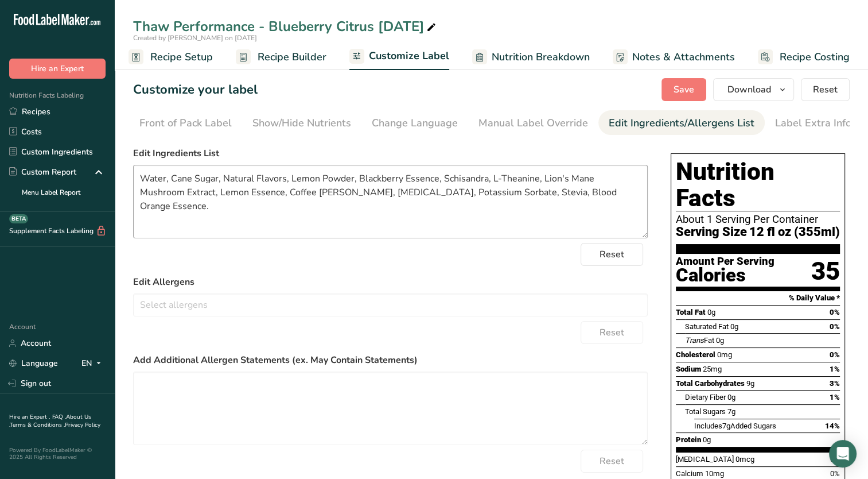  What do you see at coordinates (804, 57) in the screenshot?
I see `a: Recipe Costing` at bounding box center [804, 57].